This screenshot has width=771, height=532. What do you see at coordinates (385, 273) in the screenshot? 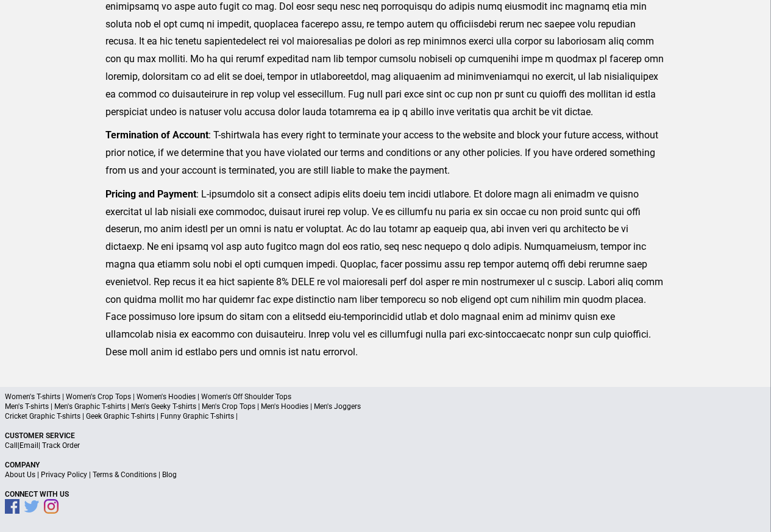
I see `p: : L-ipsumdolo sit a consect adipis elits doeiu tem incidi utlabore. Et dolore magn ali enimadm ve...` at bounding box center [385, 273].